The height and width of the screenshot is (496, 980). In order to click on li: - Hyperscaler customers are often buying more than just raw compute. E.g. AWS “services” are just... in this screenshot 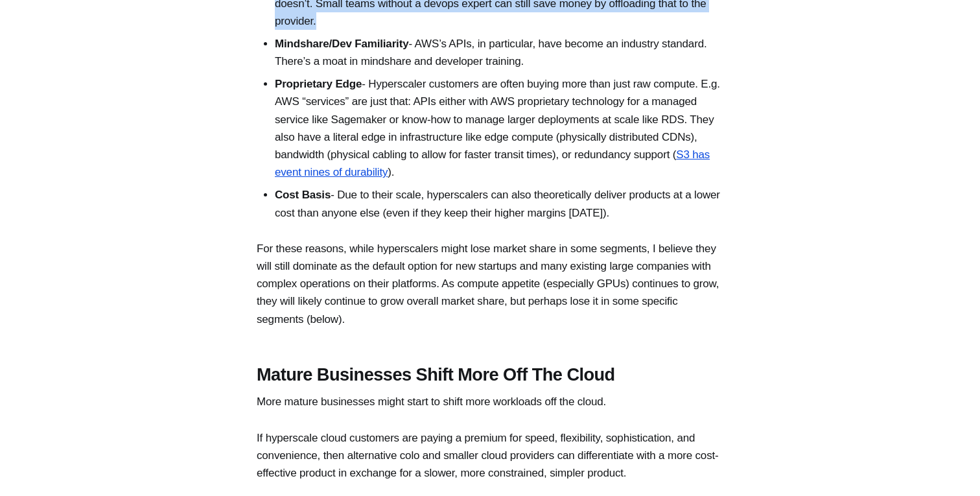, I will do `click(499, 128)`.